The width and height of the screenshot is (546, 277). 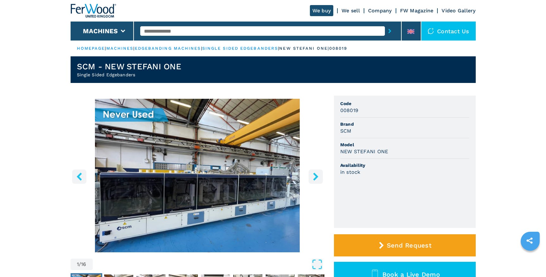 I want to click on h2: Single Sided Edgebanders, so click(x=129, y=75).